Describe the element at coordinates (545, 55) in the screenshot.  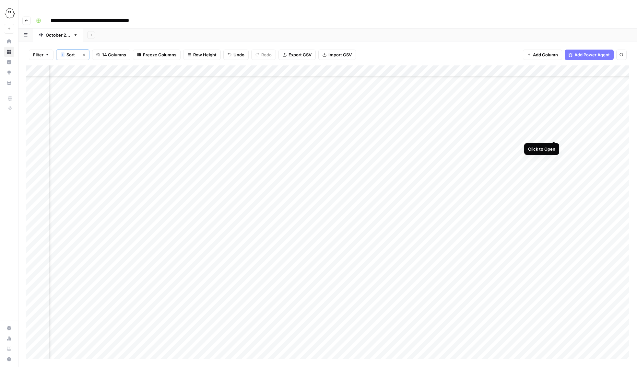
I see `span: Add Column` at that location.